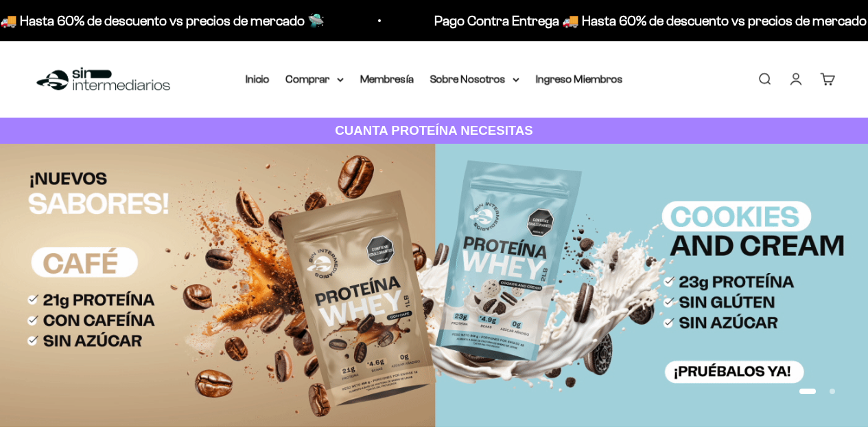  Describe the element at coordinates (257, 78) in the screenshot. I see `a: Inicio` at that location.